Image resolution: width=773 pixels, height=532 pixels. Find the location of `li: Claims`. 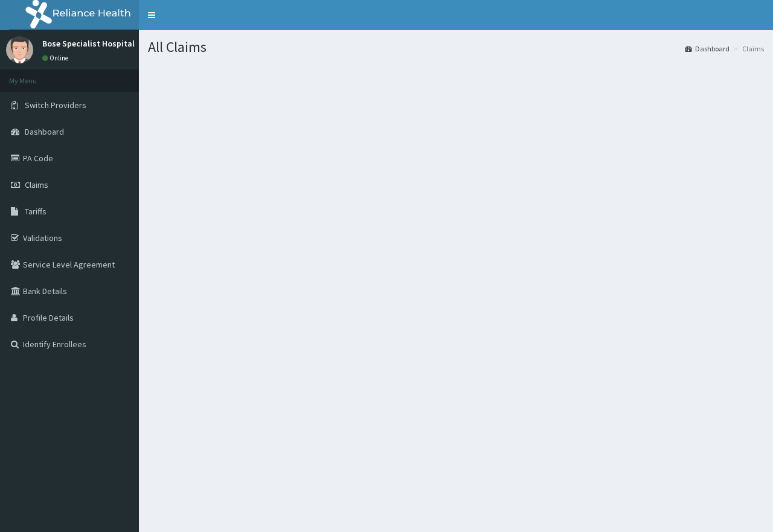

li: Claims is located at coordinates (747, 48).